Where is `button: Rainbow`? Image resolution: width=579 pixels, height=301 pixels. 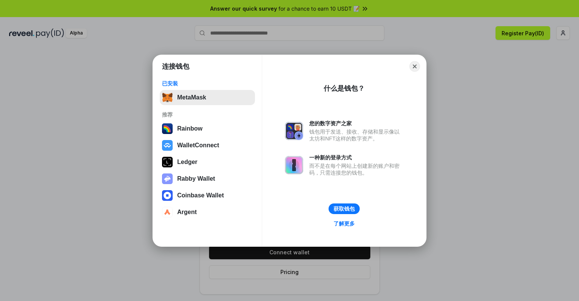 button: Rainbow is located at coordinates (207, 129).